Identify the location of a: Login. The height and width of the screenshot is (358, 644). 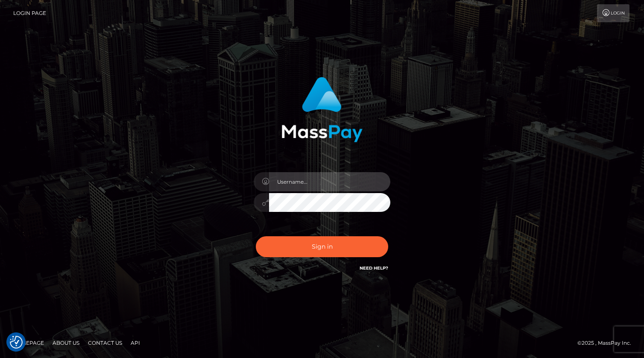
(613, 13).